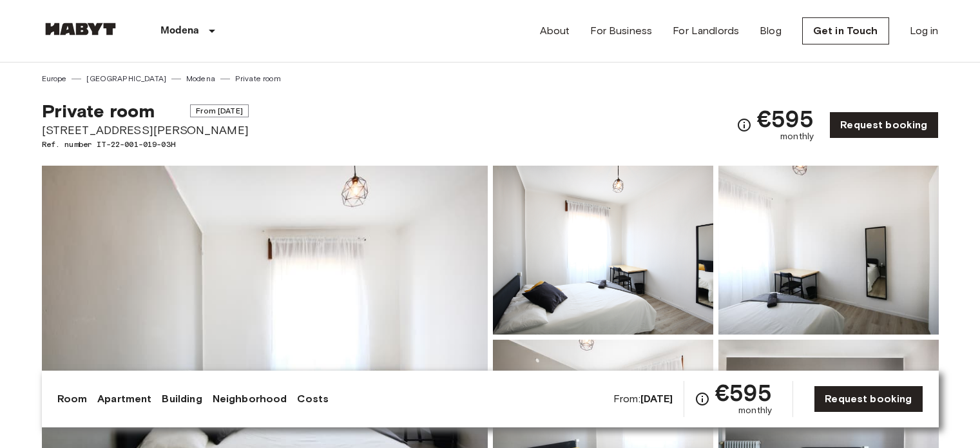  I want to click on a: Blog, so click(770, 31).